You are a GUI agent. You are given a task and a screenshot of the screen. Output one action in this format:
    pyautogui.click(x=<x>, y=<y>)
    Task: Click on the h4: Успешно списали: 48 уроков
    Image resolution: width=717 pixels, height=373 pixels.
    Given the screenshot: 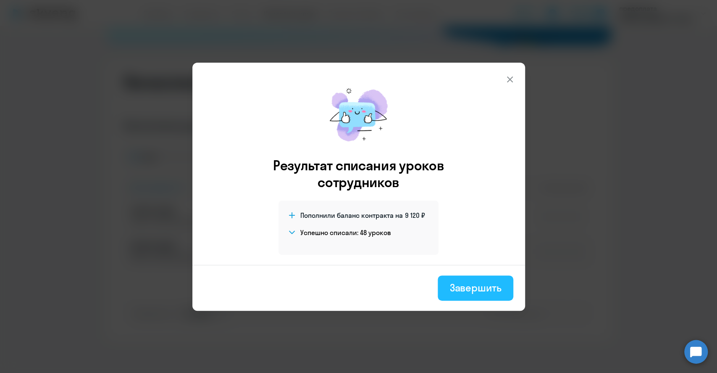 What is the action you would take?
    pyautogui.click(x=346, y=232)
    